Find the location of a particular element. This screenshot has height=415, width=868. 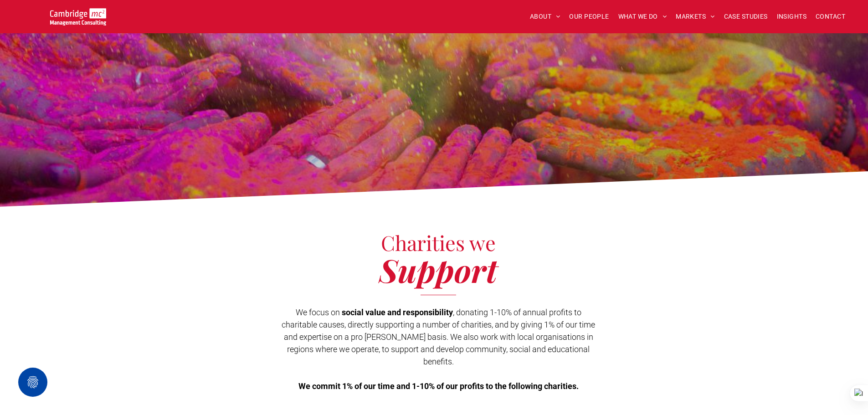

a: MARKETS is located at coordinates (695, 17).